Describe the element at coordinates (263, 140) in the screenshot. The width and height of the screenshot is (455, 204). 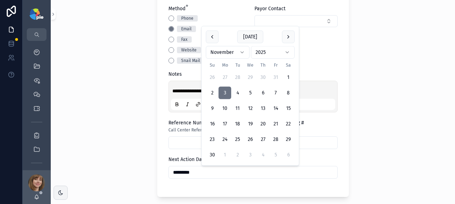
I see `button: Thursday, November 27th, 2025` at that location.